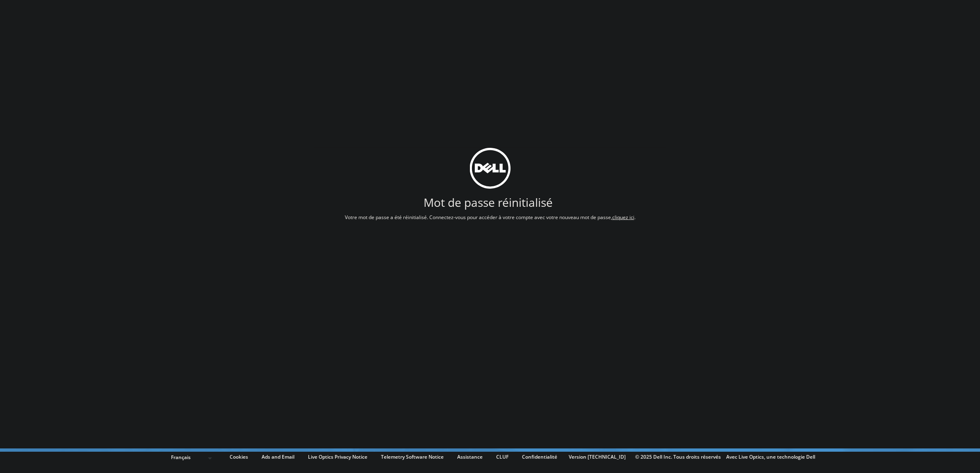  I want to click on a: Assistance, so click(470, 457).